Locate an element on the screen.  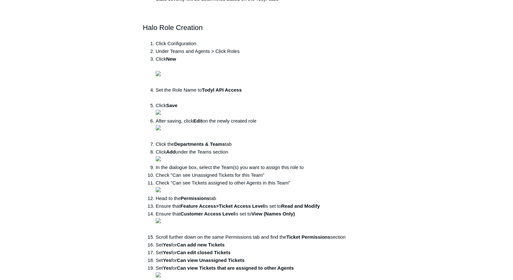
strong: Can view Unassigned Tickets is located at coordinates (211, 260).